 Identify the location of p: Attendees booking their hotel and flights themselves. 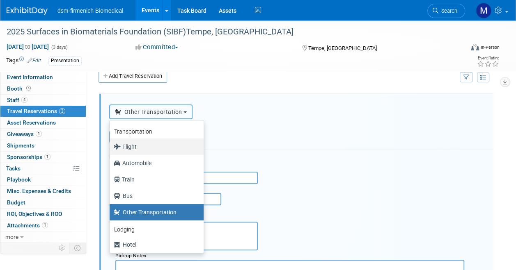
(188, 7).